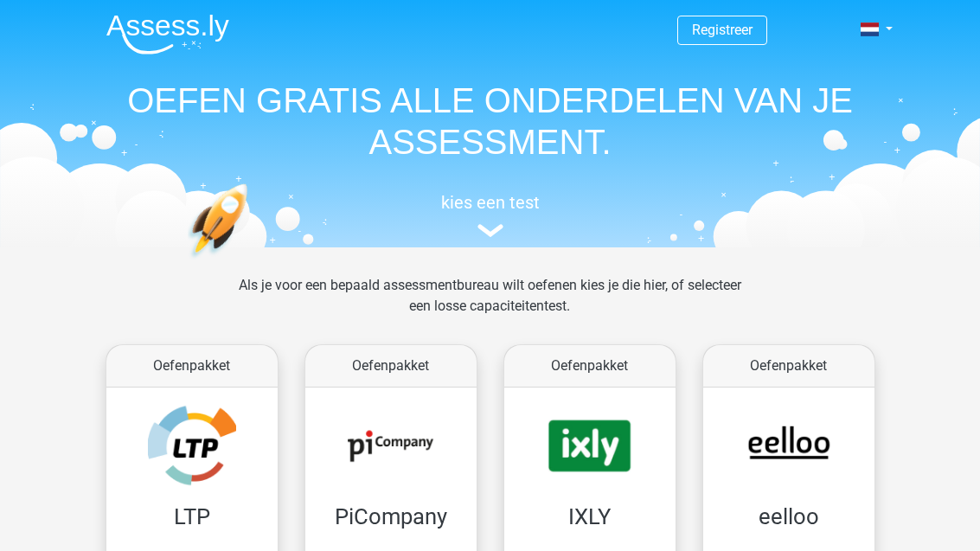  I want to click on div: Als je voor een bepaald assessmentbureau wilt oefenen kies je die hier, of selecteer een losse ca..., so click(489, 307).